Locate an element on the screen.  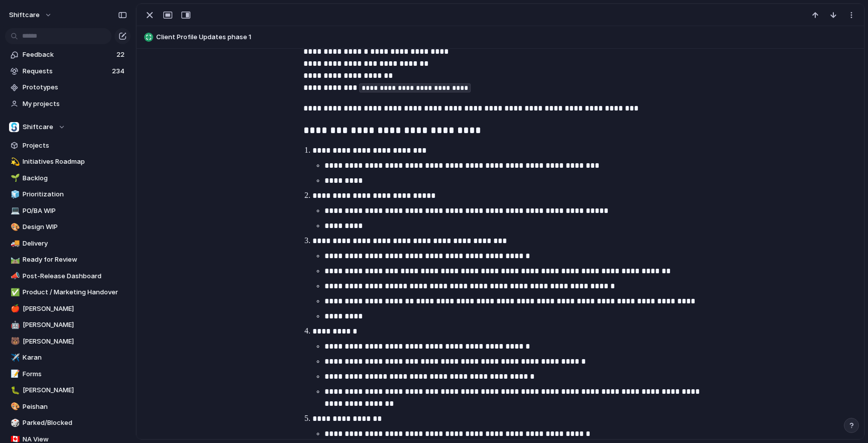
a: 💻PO/BA WIP is located at coordinates (68, 211).